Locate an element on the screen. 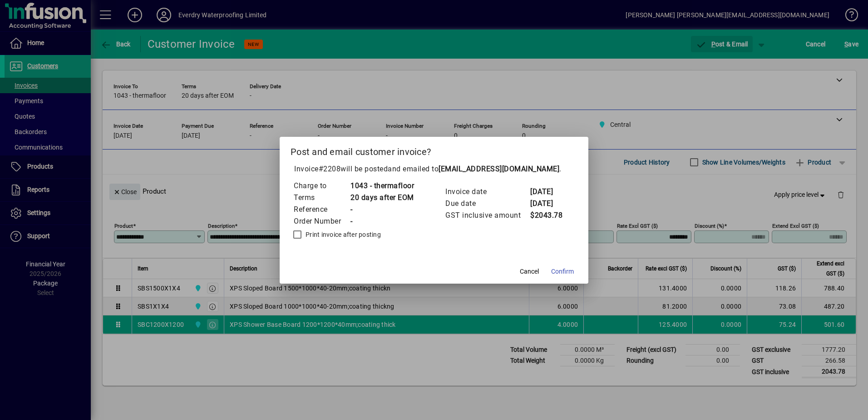  h2: Post and email customer invoice? is located at coordinates (434, 150).